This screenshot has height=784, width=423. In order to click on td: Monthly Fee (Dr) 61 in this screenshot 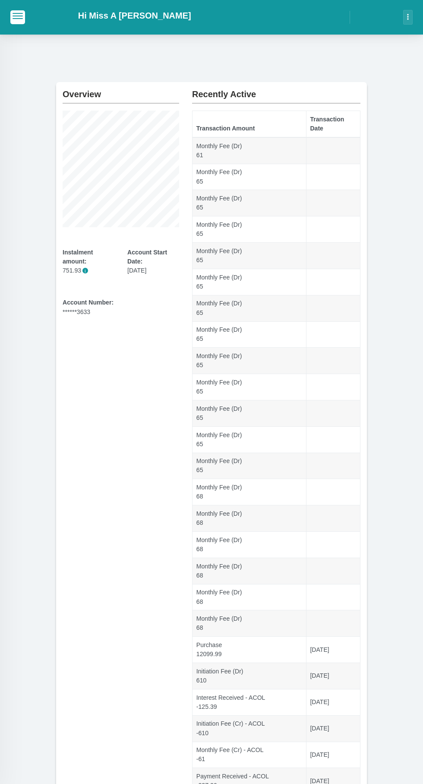, I will do `click(250, 150)`.